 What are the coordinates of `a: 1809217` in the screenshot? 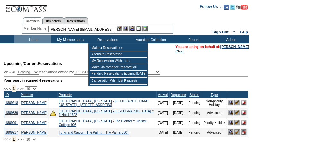 It's located at (12, 132).